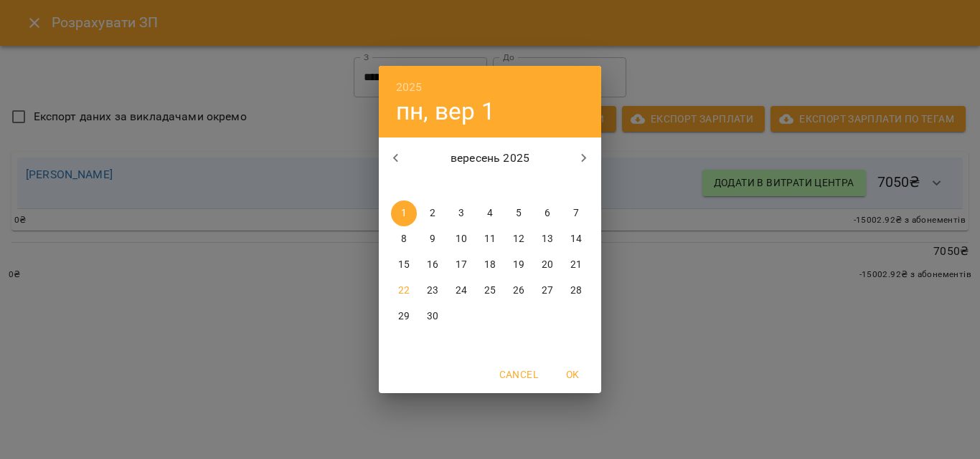 Image resolution: width=980 pixels, height=459 pixels. Describe the element at coordinates (433, 290) in the screenshot. I see `button: 23` at that location.